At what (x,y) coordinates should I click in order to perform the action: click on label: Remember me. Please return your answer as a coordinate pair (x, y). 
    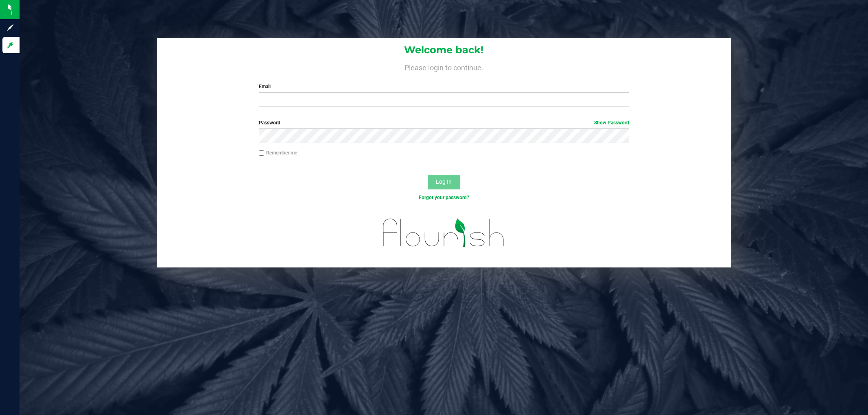
    Looking at the image, I should click on (278, 153).